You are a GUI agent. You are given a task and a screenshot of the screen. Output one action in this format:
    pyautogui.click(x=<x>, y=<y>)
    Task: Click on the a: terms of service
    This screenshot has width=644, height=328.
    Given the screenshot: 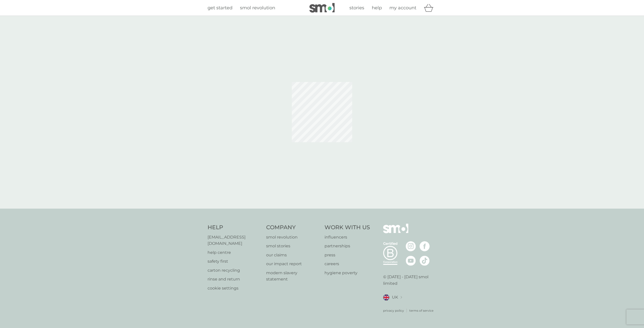 What is the action you would take?
    pyautogui.click(x=421, y=310)
    